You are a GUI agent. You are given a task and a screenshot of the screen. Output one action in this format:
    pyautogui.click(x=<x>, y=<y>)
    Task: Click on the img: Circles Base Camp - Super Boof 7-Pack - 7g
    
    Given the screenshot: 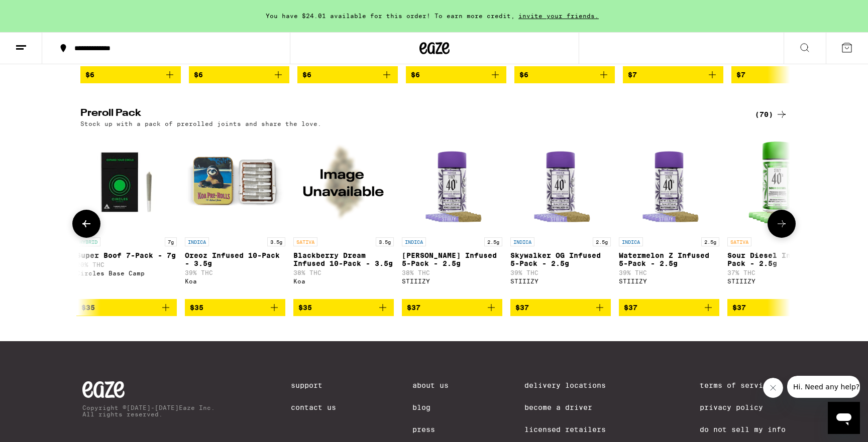 What is the action you would take?
    pyautogui.click(x=127, y=182)
    